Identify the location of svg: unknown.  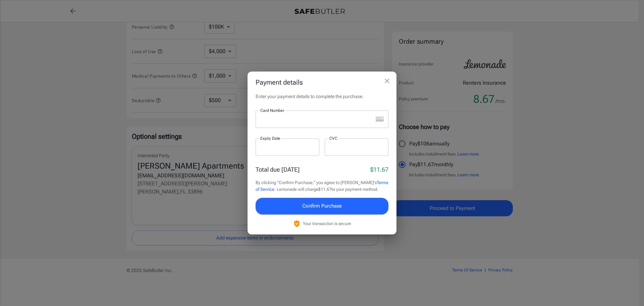
(380, 119).